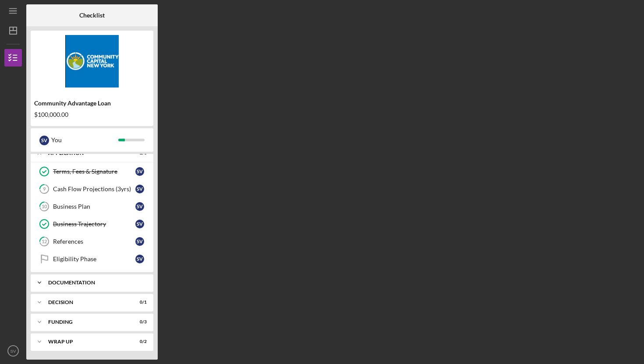  Describe the element at coordinates (13, 351) in the screenshot. I see `text: SV` at that location.